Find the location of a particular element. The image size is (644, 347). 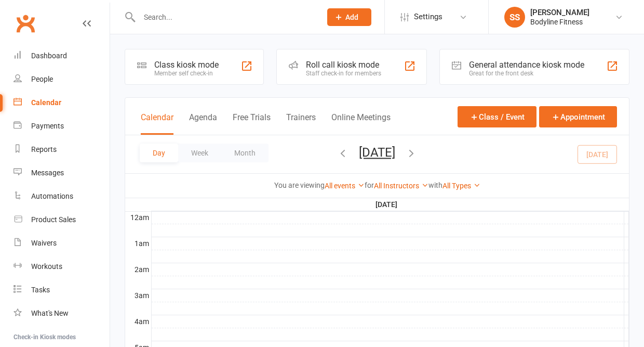

a: Tasks is located at coordinates (61, 290).